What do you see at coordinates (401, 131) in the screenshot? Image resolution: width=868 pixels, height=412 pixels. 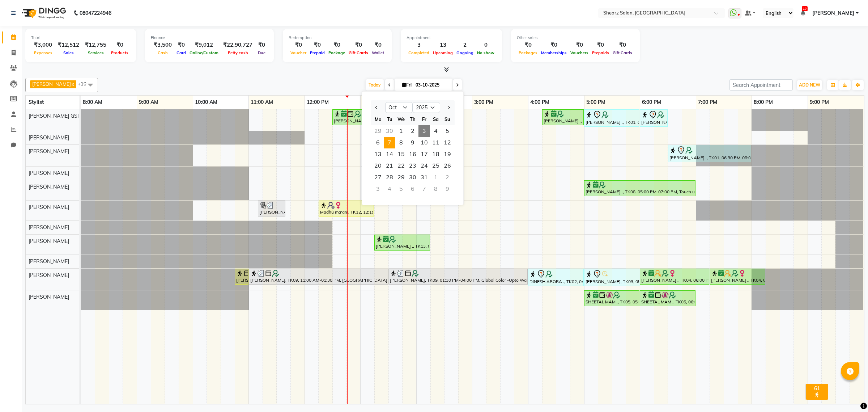 I see `div: Wednesday, October 1, 2025` at bounding box center [401, 131].